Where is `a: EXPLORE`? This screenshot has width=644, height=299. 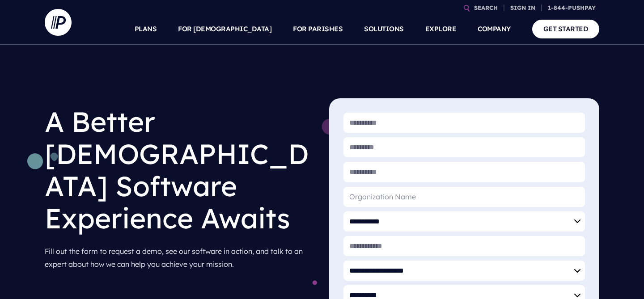
a: EXPLORE is located at coordinates (441, 29).